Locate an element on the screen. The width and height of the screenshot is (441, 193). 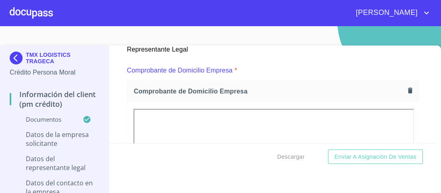
button: Enviar a Asignación de Ventas is located at coordinates (376, 157).